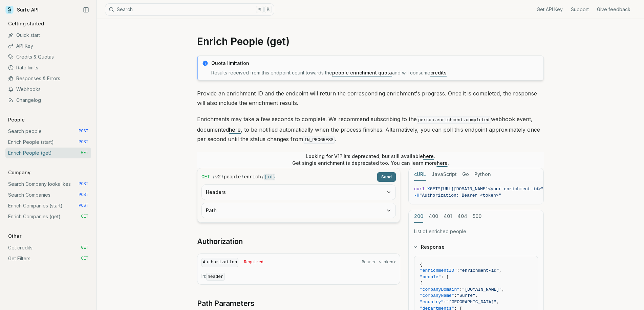  I want to click on button: Send, so click(387, 177).